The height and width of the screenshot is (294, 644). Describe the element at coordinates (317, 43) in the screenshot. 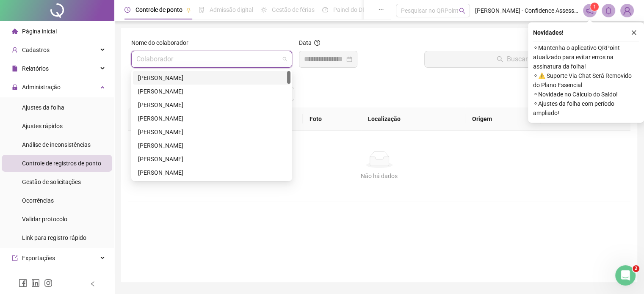

I see `span: question-circle` at that location.